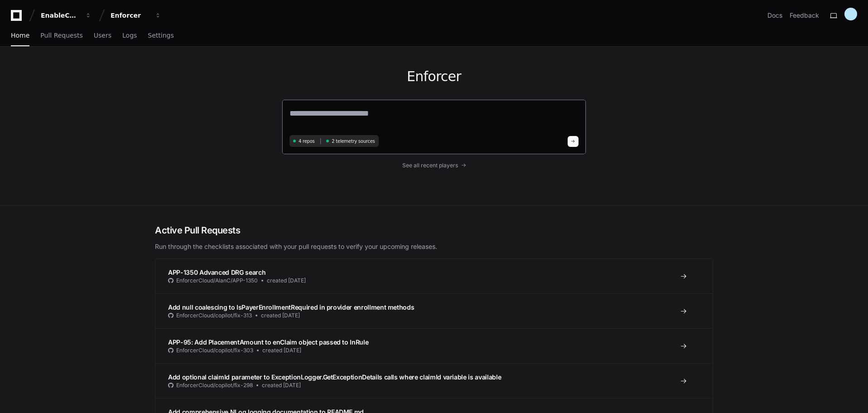 Image resolution: width=868 pixels, height=413 pixels. What do you see at coordinates (434, 230) in the screenshot?
I see `h2: Active Pull Requests` at bounding box center [434, 230].